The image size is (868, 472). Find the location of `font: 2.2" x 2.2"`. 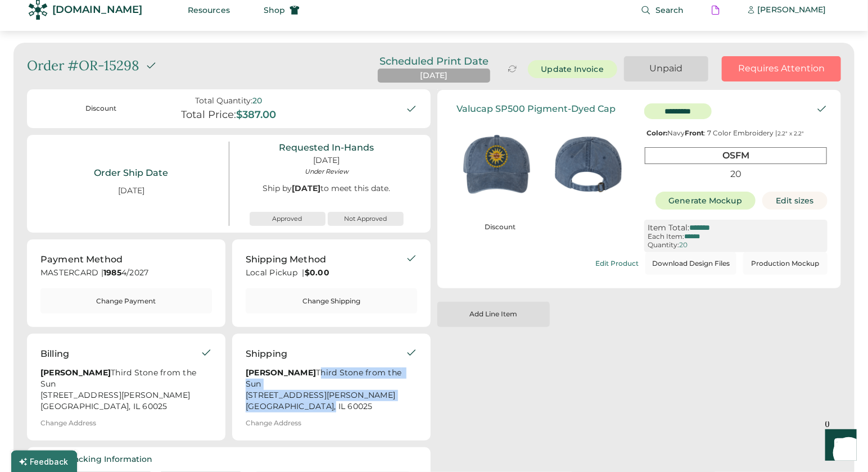

font: 2.2" x 2.2" is located at coordinates (791, 133).